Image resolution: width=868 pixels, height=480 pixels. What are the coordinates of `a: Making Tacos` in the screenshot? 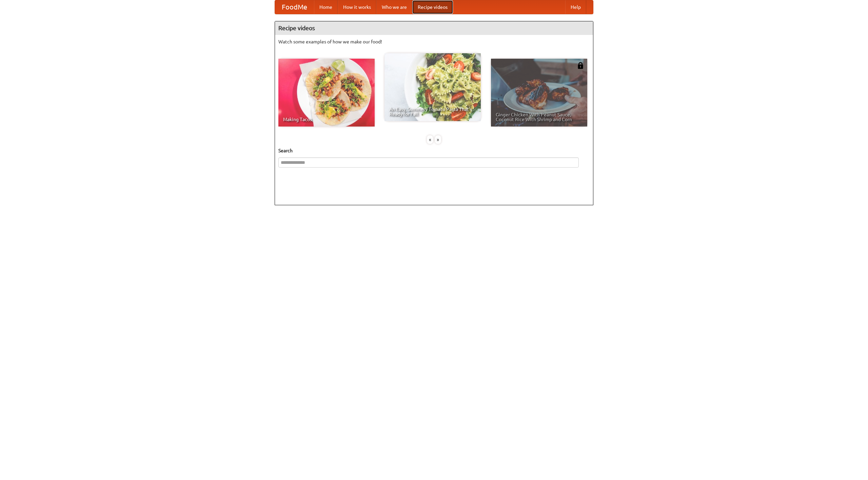 It's located at (327, 93).